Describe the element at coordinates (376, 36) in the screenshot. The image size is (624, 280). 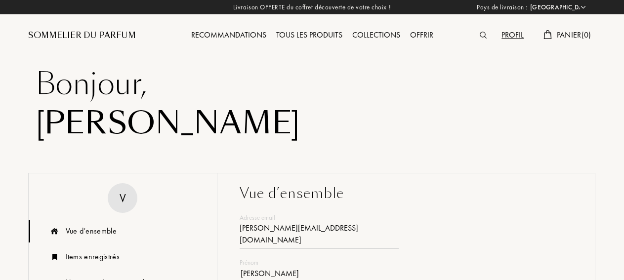
I see `div: Collections` at that location.